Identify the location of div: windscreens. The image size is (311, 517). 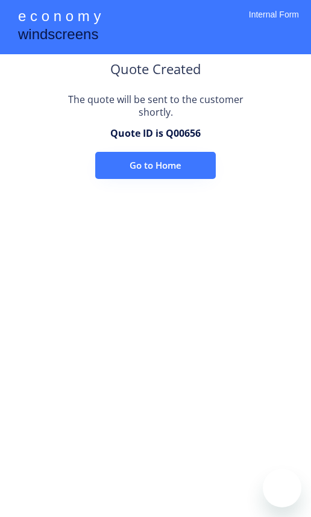
(58, 36).